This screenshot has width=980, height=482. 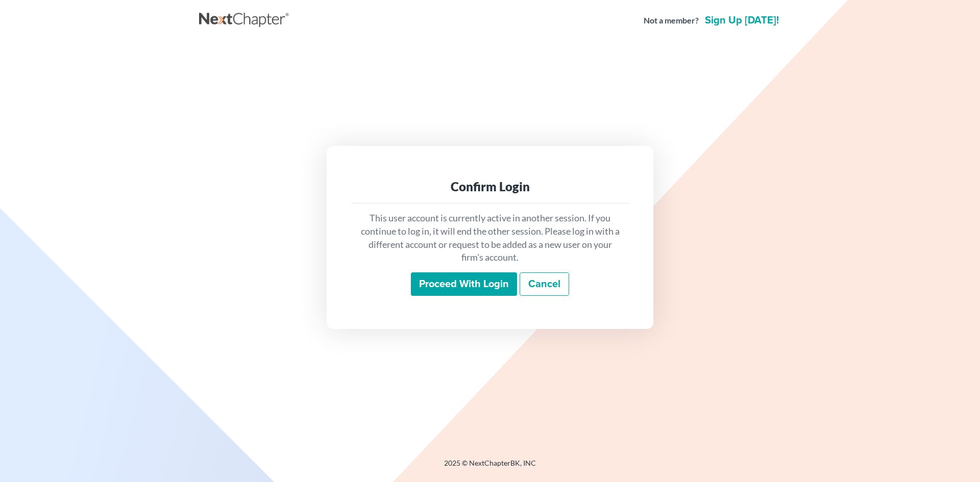 What do you see at coordinates (490, 238) in the screenshot?
I see `p: This user account is currently active in another session. If you continue to log in, it will end ...` at bounding box center [490, 238].